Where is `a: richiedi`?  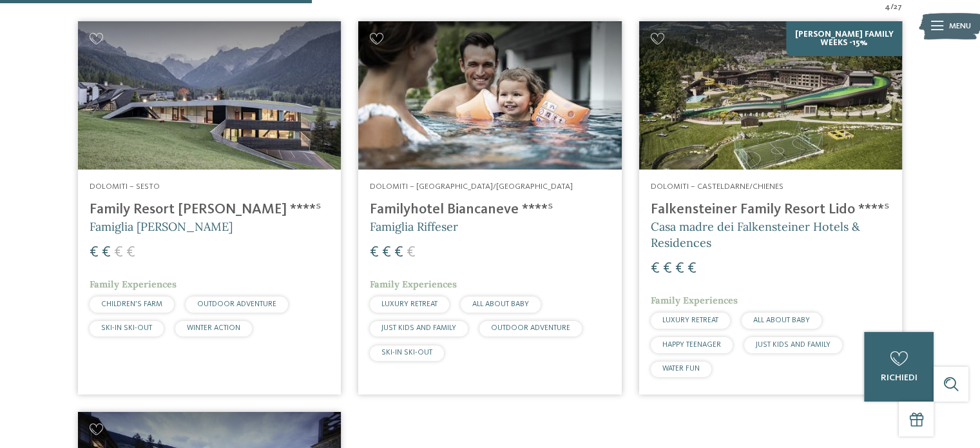
a: richiedi is located at coordinates (898, 367).